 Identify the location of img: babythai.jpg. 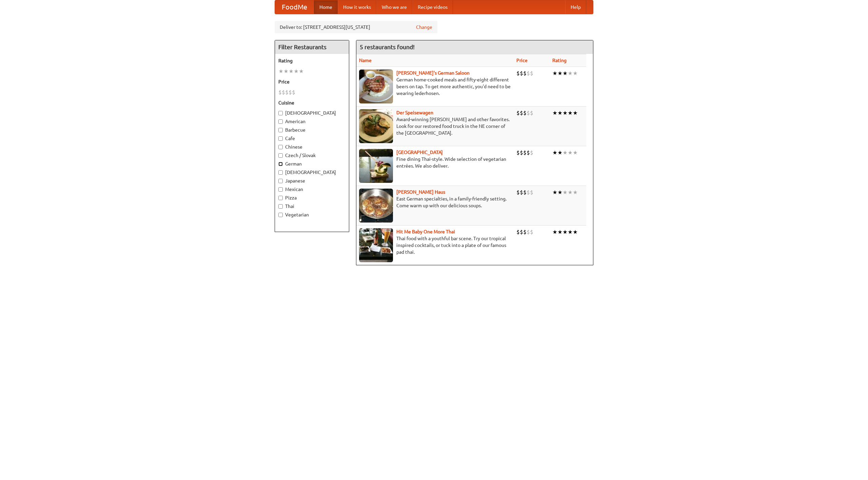
(376, 245).